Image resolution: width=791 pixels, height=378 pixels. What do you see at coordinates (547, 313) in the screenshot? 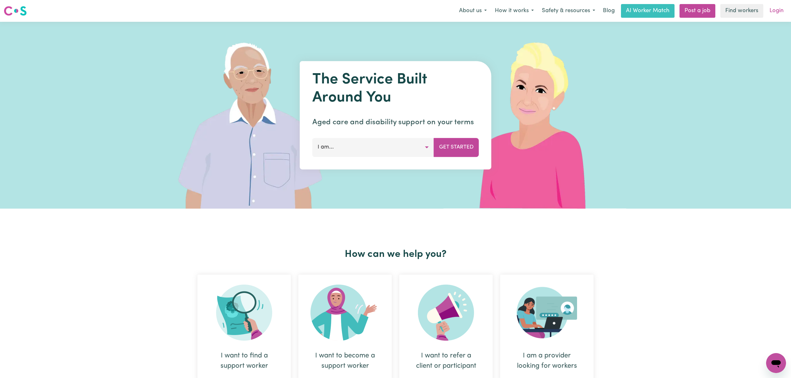
I see `img: Provider` at bounding box center [547, 313].